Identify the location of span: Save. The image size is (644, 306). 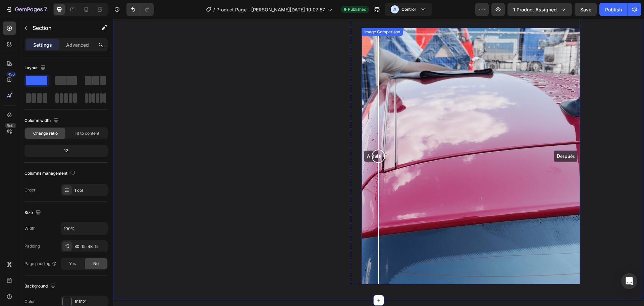
(586, 10).